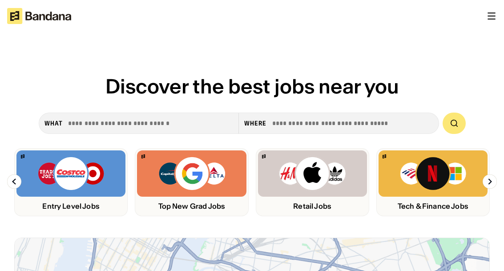 The height and width of the screenshot is (271, 504). What do you see at coordinates (433, 182) in the screenshot?
I see `a: Bandana logoBank of America, Netflix, Microsoft logosTech & Finance Jobs` at bounding box center [433, 182].